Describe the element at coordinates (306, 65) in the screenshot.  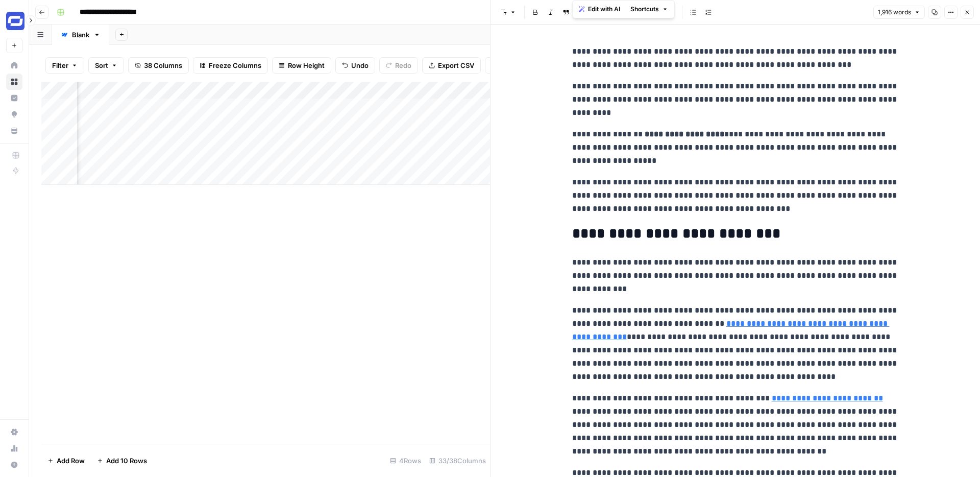
I see `span: Row Height` at that location.